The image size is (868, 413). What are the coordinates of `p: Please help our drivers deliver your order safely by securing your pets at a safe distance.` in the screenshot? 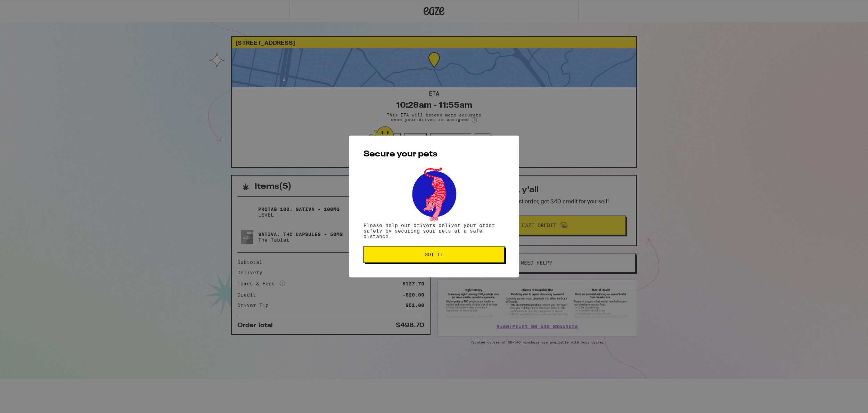 It's located at (434, 231).